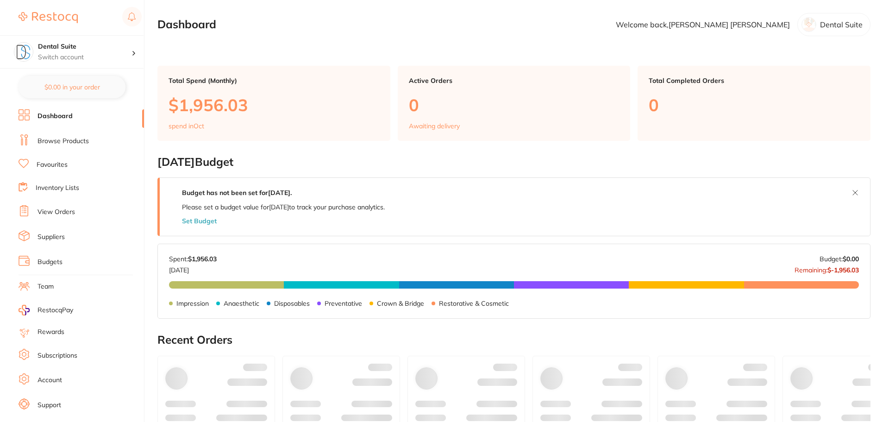 The height and width of the screenshot is (422, 889). Describe the element at coordinates (46, 310) in the screenshot. I see `a: RestocqPay` at that location.